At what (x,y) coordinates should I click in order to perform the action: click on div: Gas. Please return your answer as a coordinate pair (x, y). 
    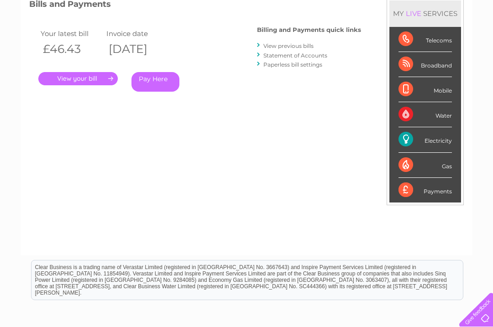
    Looking at the image, I should click on (425, 165).